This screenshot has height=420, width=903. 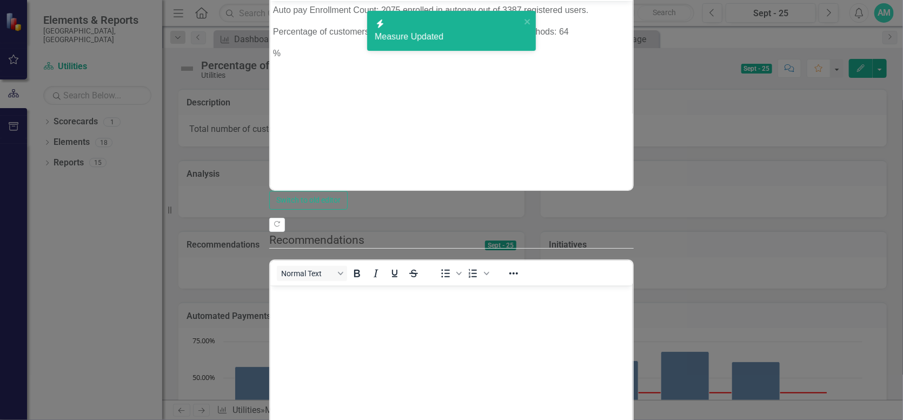 I want to click on button: Italic, so click(x=376, y=273).